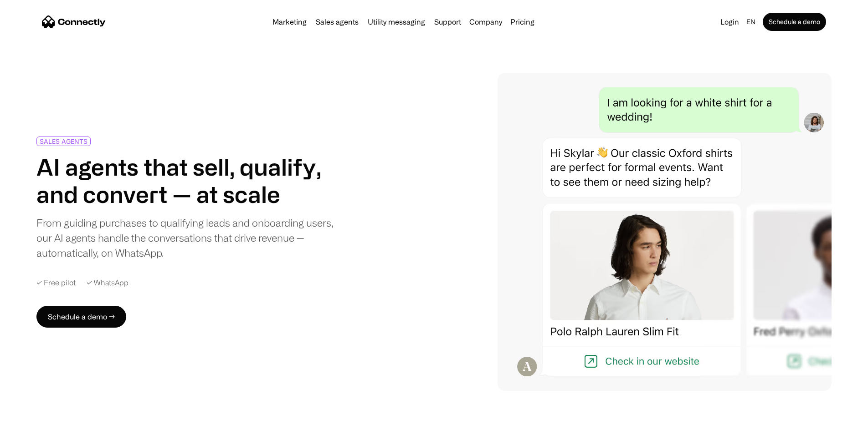 This screenshot has width=868, height=430. What do you see at coordinates (81, 317) in the screenshot?
I see `a: Schedule a demo →` at bounding box center [81, 317].